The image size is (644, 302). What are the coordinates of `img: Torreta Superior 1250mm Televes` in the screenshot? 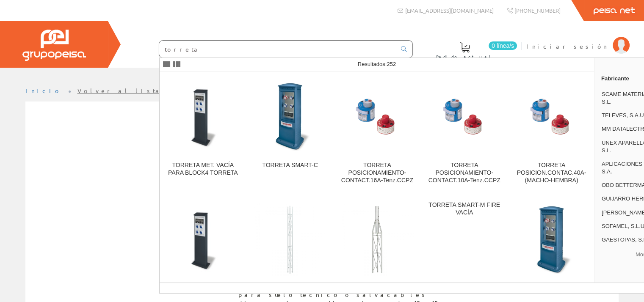 It's located at (377, 239).